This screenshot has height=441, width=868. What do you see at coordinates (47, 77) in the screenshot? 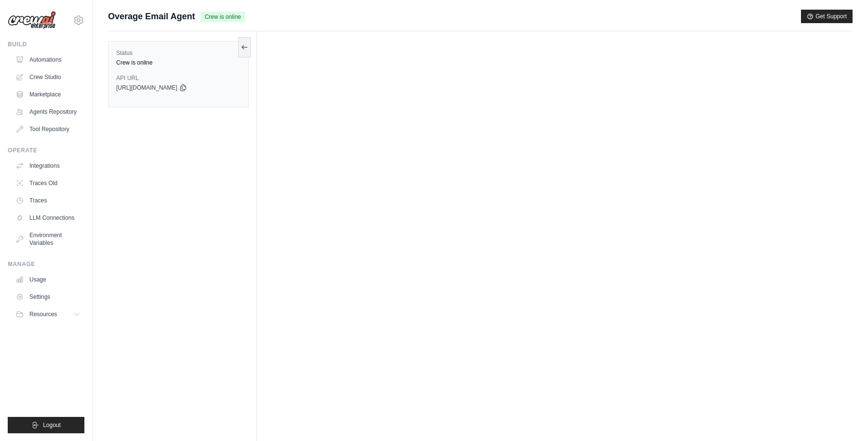
I see `a: Crew Studio` at bounding box center [47, 77].